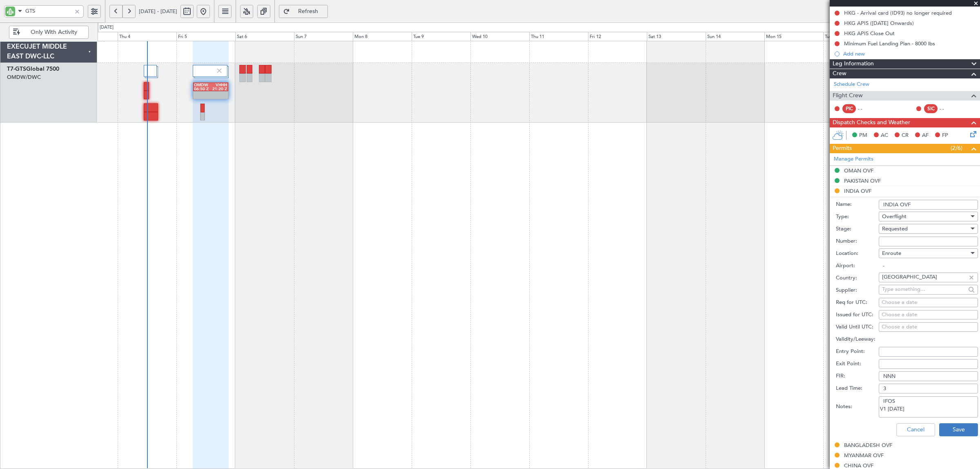 Image resolution: width=980 pixels, height=469 pixels. I want to click on label: Name:, so click(858, 204).